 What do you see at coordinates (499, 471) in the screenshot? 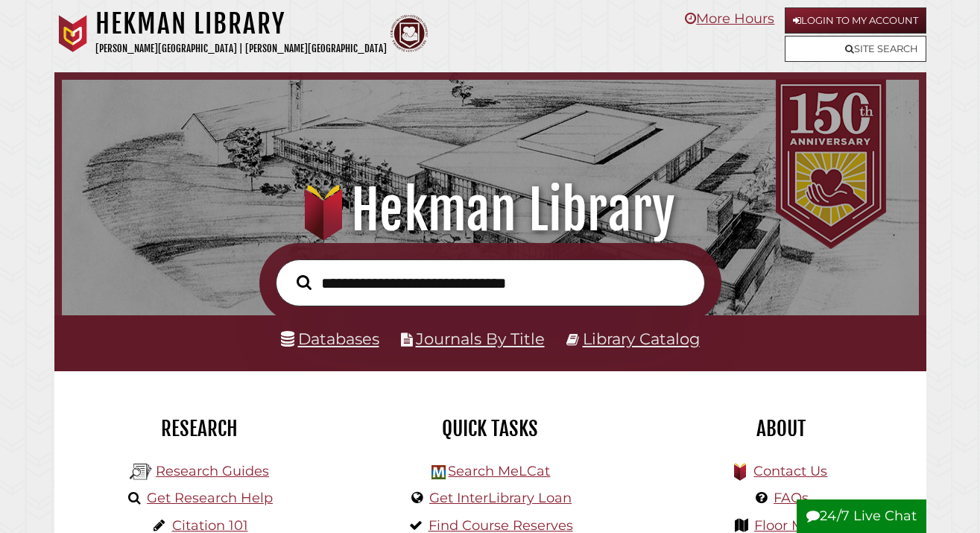
I see `a: Search MeLCat` at bounding box center [499, 471].